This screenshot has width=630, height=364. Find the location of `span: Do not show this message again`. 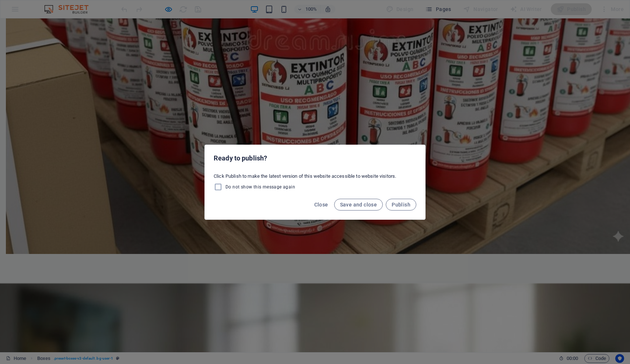

span: Do not show this message again is located at coordinates (260, 187).